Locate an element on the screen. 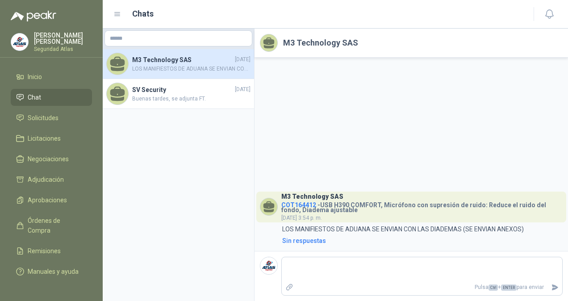  a: Aprobaciones is located at coordinates (51, 200).